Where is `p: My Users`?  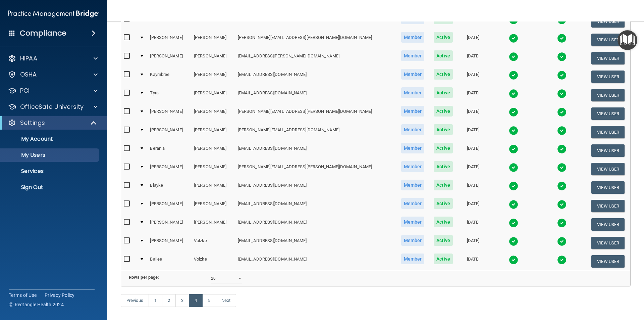 p: My Users is located at coordinates (50, 155).